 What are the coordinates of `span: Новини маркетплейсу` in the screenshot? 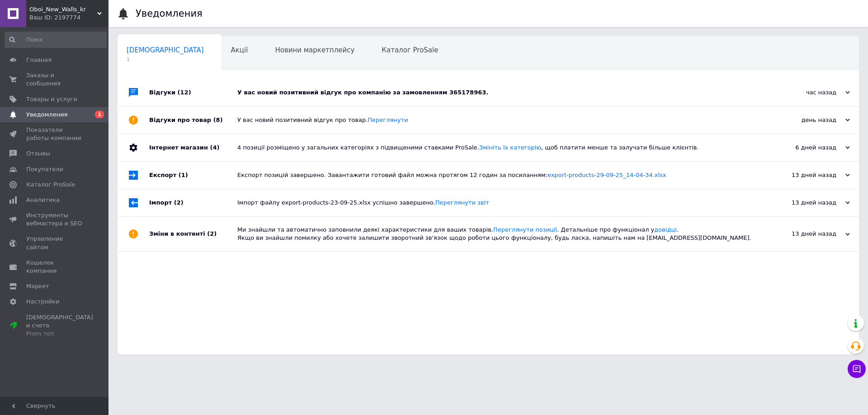 It's located at (315, 50).